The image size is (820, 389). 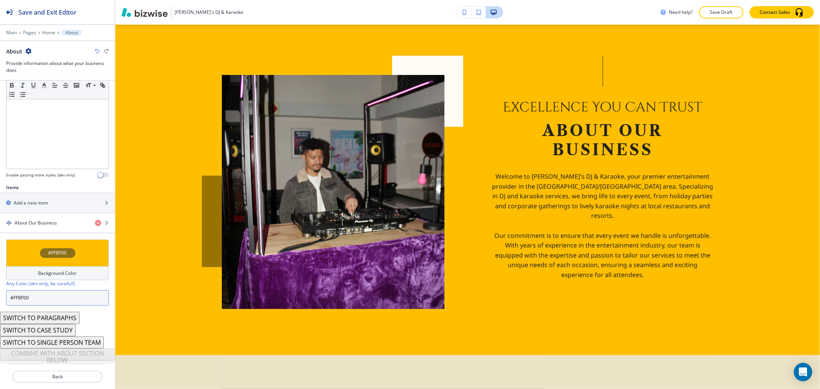 I want to click on img: Drag, so click(x=9, y=223).